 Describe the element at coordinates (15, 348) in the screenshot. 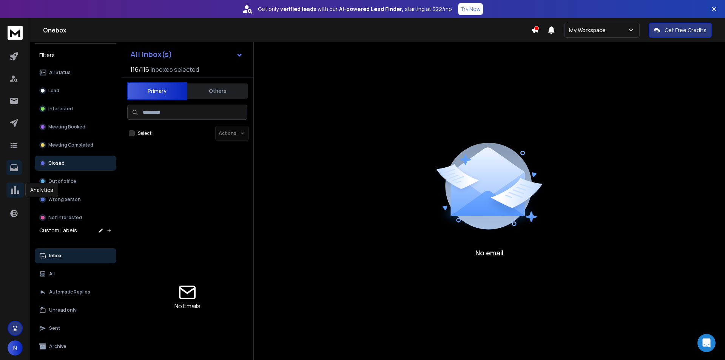

I see `button: N` at that location.